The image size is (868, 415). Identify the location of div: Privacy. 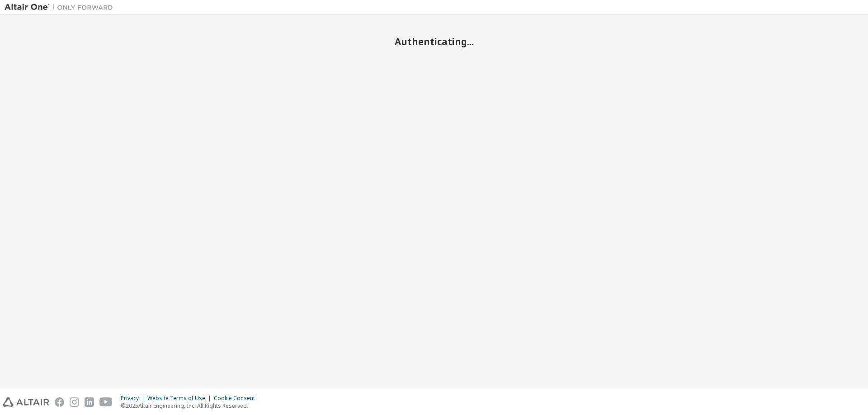
(134, 398).